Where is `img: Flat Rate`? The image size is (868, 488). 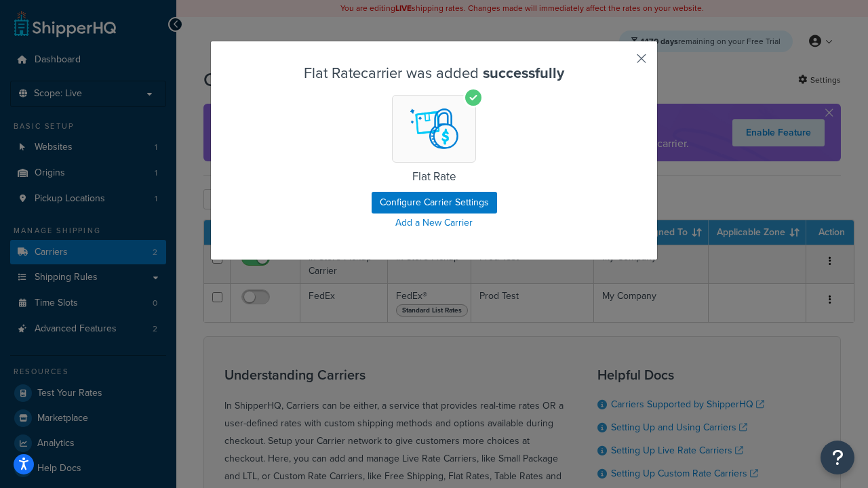 img: Flat Rate is located at coordinates (434, 129).